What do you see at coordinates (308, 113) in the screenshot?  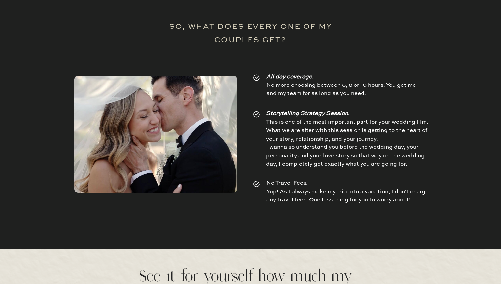 I see `i: Storytelling Strategy Session.` at bounding box center [308, 113].